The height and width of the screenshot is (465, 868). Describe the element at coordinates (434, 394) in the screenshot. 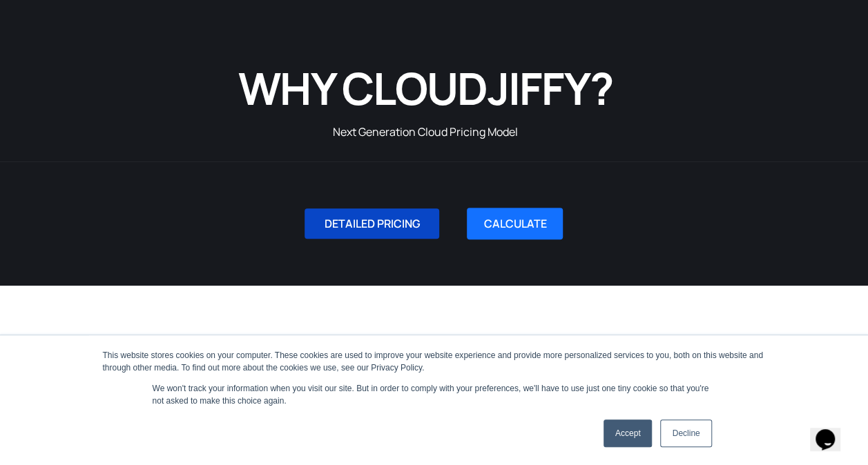

I see `p: We won't track your information when you visit our site. But in order to comply with your prefere...` at that location.